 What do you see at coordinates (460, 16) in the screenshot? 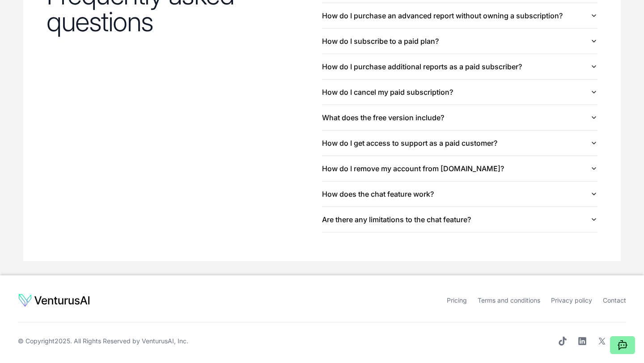
I see `button: How do I purchase an advanced report without owning a subscription?` at bounding box center [460, 16].